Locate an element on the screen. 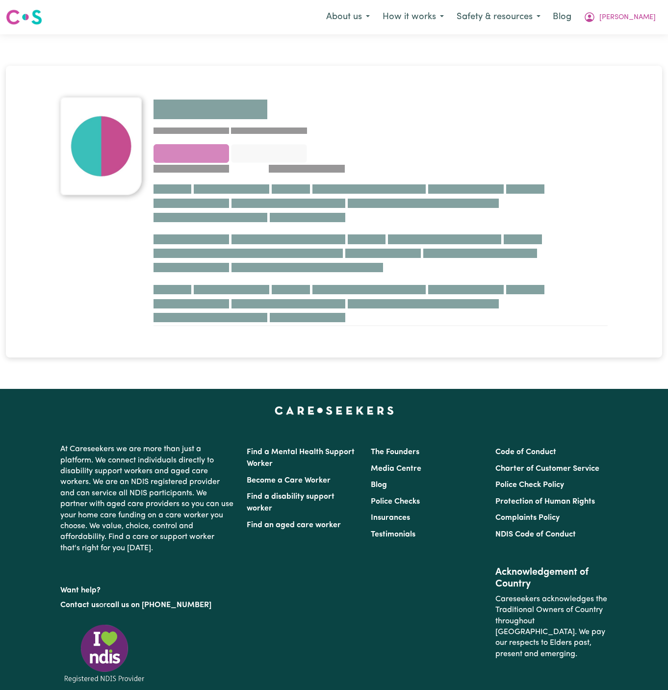  a: Police Check Policy is located at coordinates (529, 485).